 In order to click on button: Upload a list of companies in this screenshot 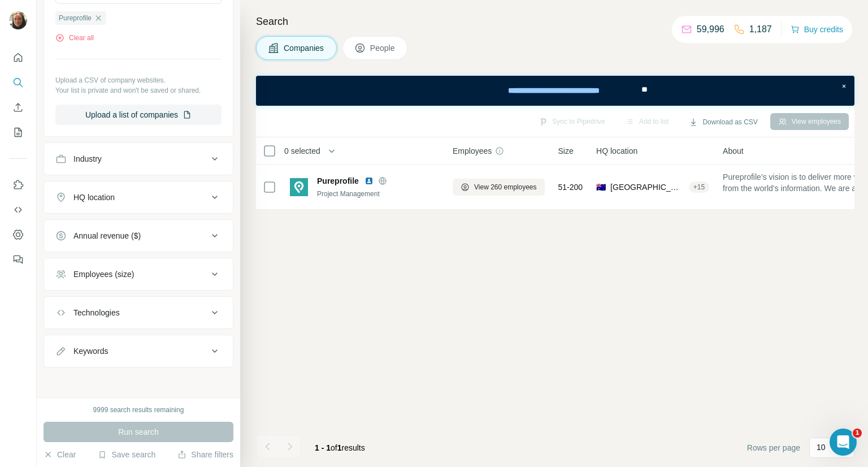, I will do `click(138, 114)`.